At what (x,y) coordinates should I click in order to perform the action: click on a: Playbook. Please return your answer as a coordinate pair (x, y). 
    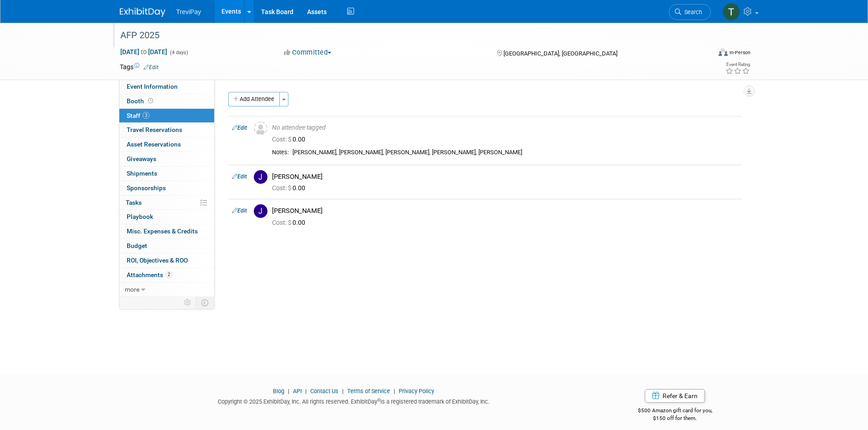
    Looking at the image, I should click on (167, 217).